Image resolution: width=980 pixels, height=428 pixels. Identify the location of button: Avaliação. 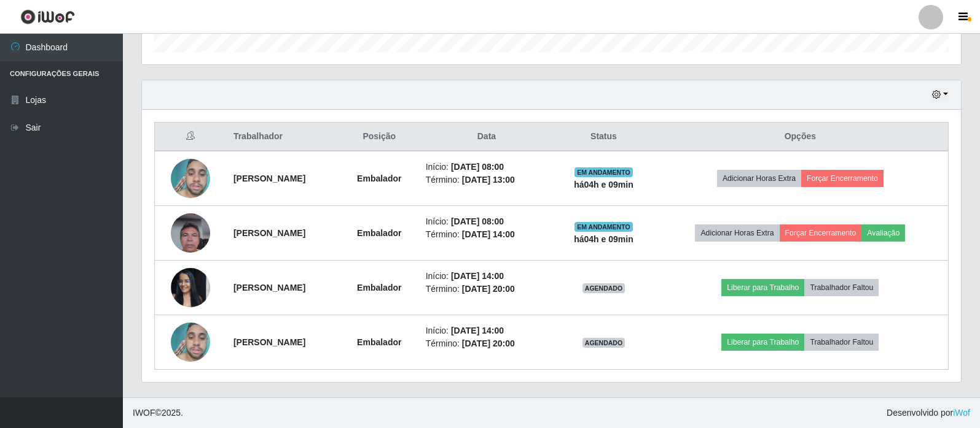
(882, 233).